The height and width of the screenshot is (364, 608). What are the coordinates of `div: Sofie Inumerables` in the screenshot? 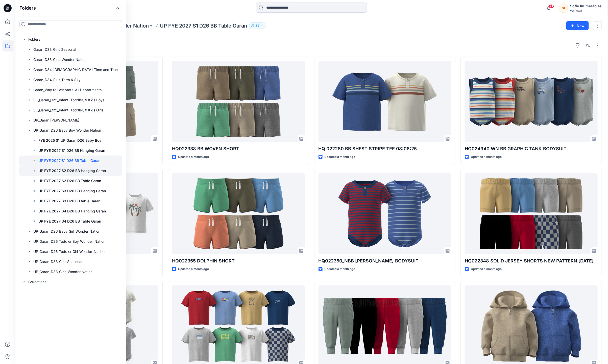 It's located at (586, 6).